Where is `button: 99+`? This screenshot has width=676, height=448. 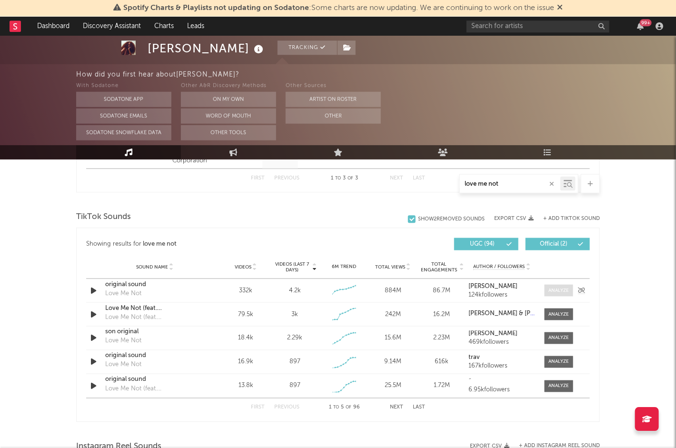
button: 99+ is located at coordinates (640, 26).